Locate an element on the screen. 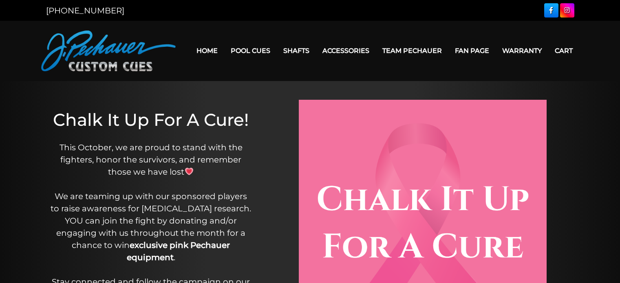  a: Accessories is located at coordinates (346, 51).